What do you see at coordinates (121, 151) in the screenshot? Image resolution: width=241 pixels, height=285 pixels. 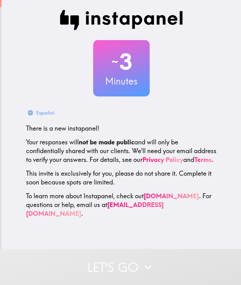 I see `p: Your responses will and will only be confidentially shared with our clients. We'll need your emai...` at bounding box center [121, 151].